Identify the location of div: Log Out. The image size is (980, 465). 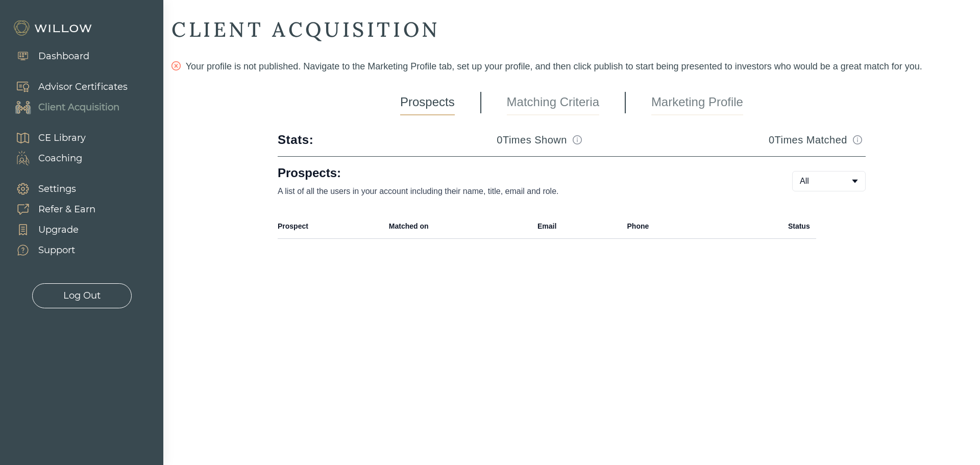
(82, 295).